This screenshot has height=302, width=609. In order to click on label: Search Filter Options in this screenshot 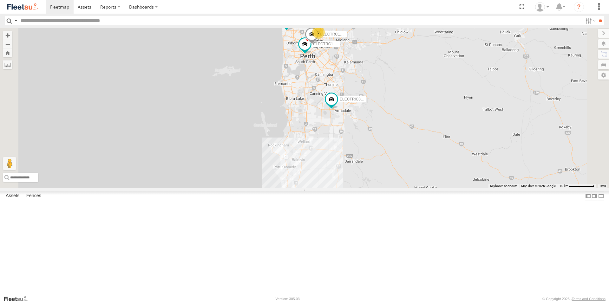, I will do `click(589, 21)`.